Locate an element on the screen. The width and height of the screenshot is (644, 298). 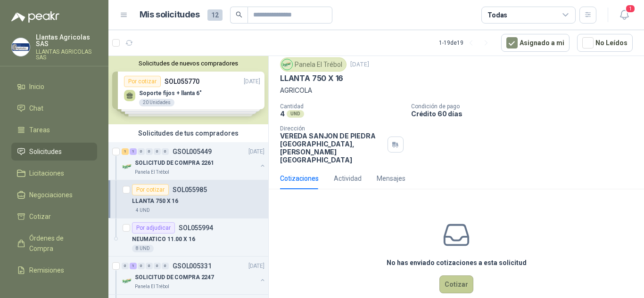
span: Solicitudes is located at coordinates (45, 152).